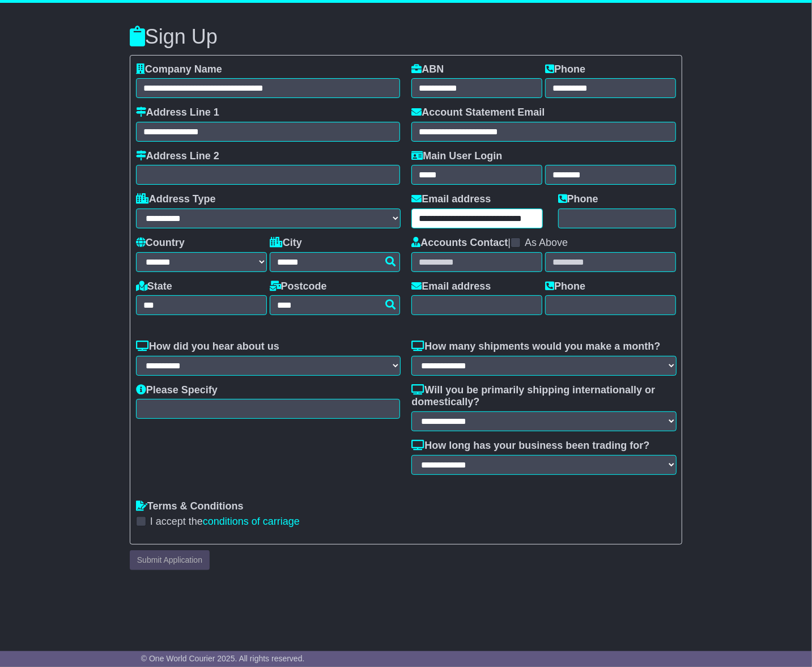 The height and width of the screenshot is (667, 812). What do you see at coordinates (177, 113) in the screenshot?
I see `label: Address Line 1` at bounding box center [177, 113].